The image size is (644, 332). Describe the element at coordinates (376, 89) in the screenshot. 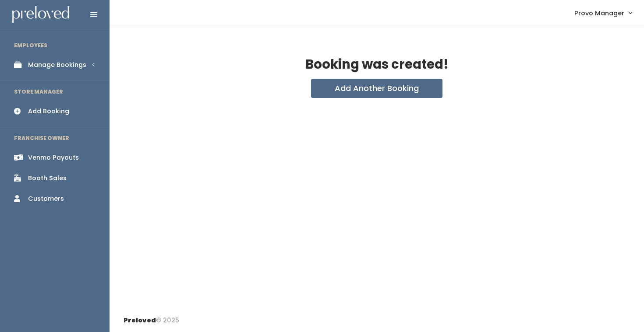

I see `a: Add Another Booking` at that location.